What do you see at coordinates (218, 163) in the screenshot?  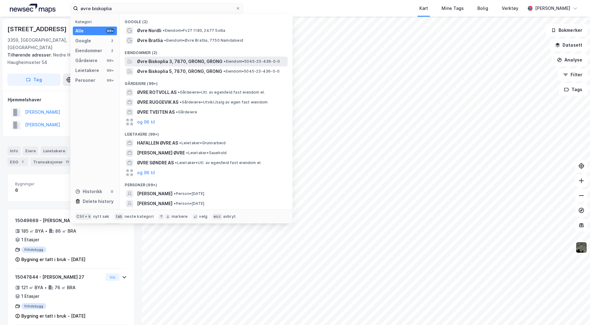 I see `span: Leietaker • Utl. av egen/leid fast eiendom el.` at bounding box center [218, 163].